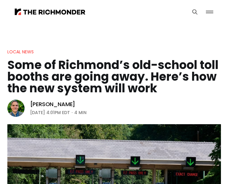  I want to click on a: Local News, so click(21, 52).